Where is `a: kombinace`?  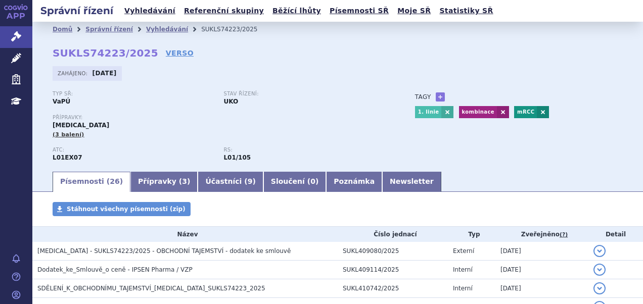 a: kombinace is located at coordinates (478, 112).